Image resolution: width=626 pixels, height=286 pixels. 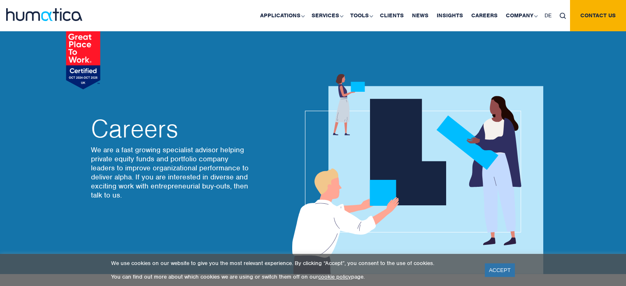 I want to click on img: logo, so click(x=44, y=14).